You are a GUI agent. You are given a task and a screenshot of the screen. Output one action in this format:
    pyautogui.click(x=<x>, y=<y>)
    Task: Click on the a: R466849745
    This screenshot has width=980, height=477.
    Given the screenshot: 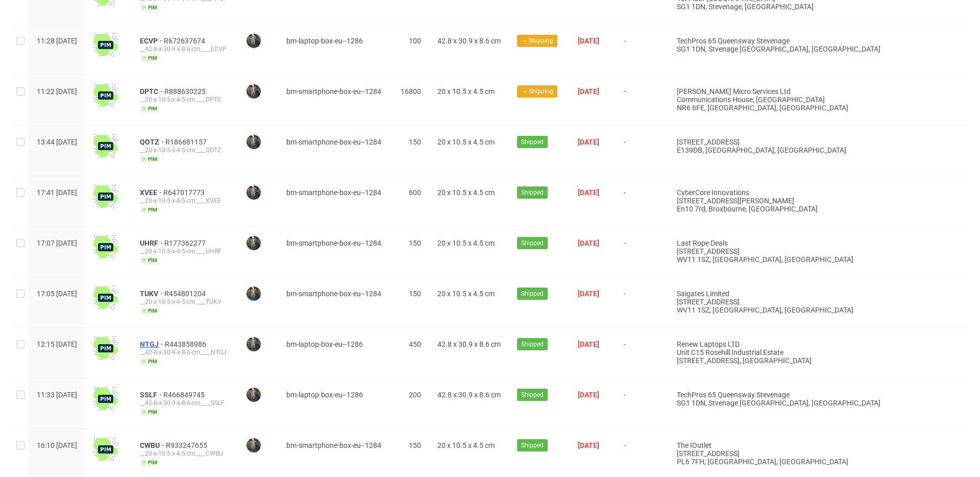 What is the action you would take?
    pyautogui.click(x=185, y=395)
    